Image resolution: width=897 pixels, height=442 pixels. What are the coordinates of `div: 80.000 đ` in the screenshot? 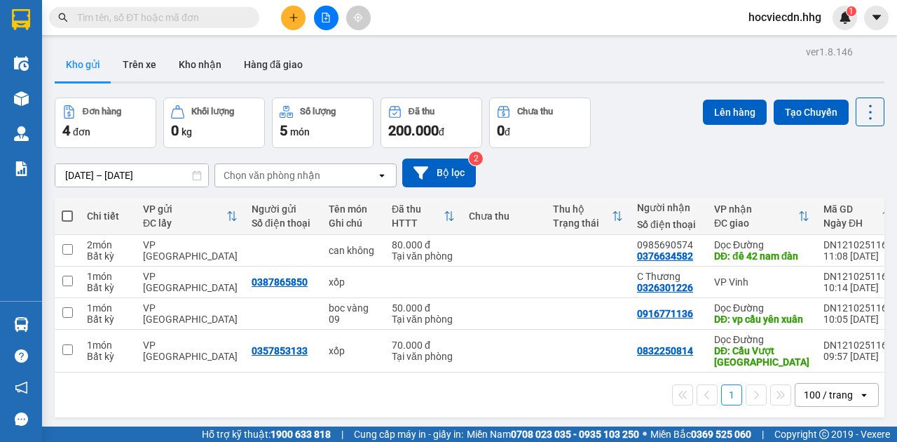 It's located at (423, 245).